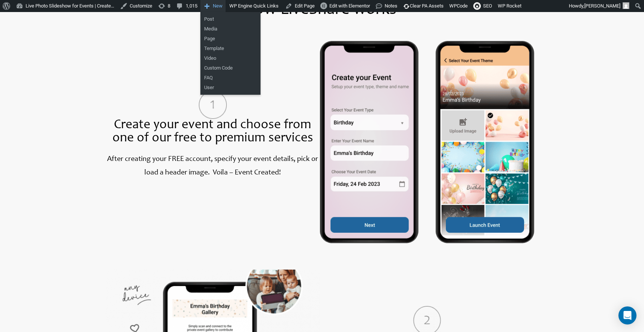 The image size is (644, 332). What do you see at coordinates (230, 19) in the screenshot?
I see `a: Post` at bounding box center [230, 19].